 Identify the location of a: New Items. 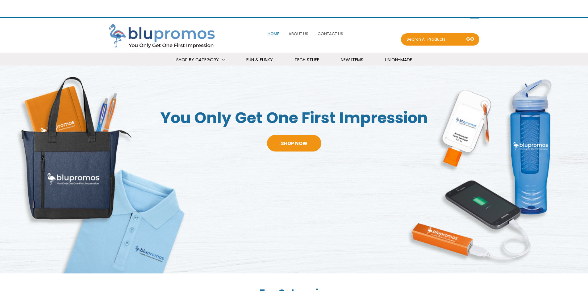
(352, 60).